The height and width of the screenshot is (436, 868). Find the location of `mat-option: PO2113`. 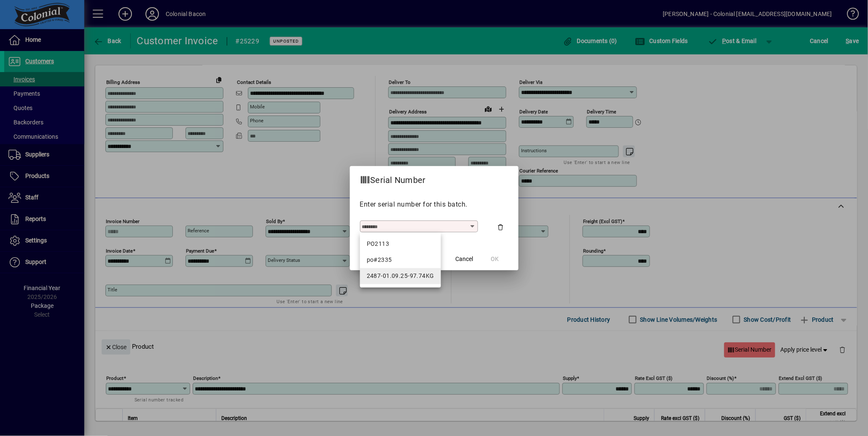

mat-option: PO2113 is located at coordinates (401, 244).